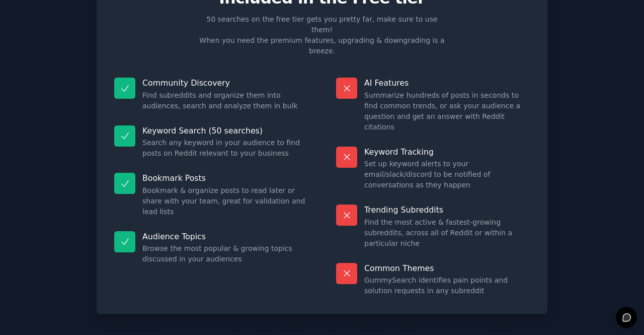 Image resolution: width=644 pixels, height=335 pixels. What do you see at coordinates (225, 254) in the screenshot?
I see `dd: Browse the most popular & growing topics discussed in your audiences` at bounding box center [225, 254].